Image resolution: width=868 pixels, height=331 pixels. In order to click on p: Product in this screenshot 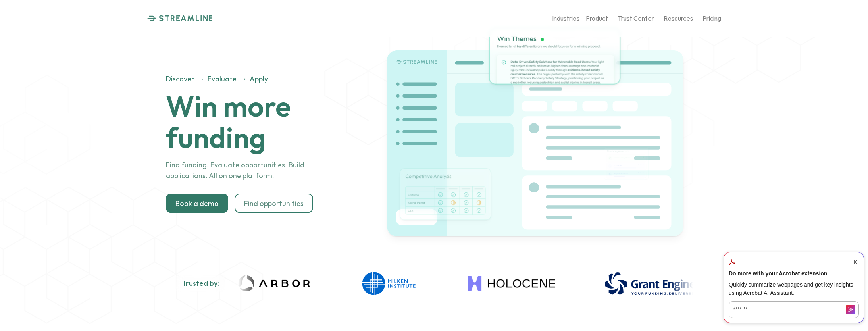, I will do `click(597, 18)`.